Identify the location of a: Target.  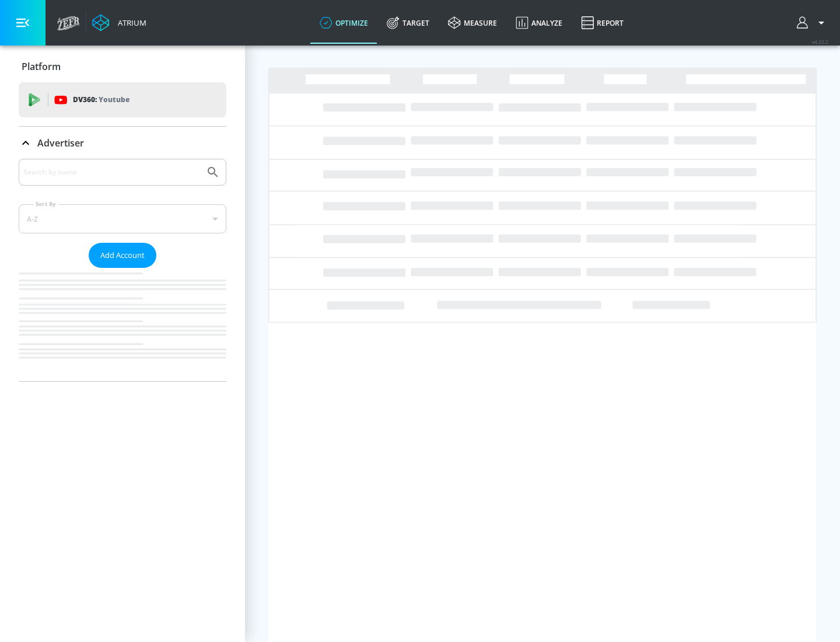
(408, 23).